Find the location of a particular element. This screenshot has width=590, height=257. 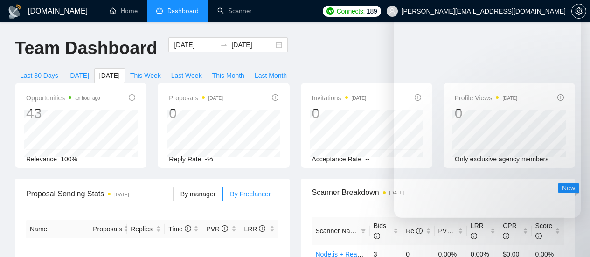

button: setting is located at coordinates (579, 11).